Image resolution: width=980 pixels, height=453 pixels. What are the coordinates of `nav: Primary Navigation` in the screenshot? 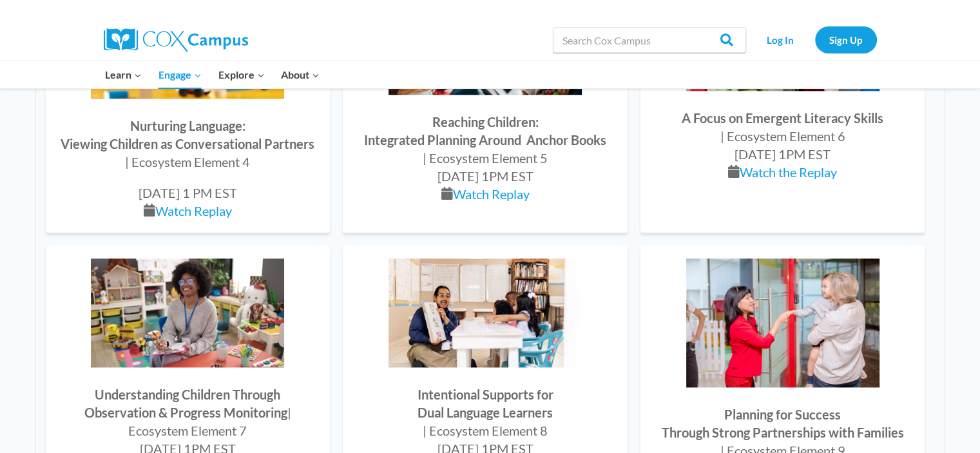 It's located at (212, 75).